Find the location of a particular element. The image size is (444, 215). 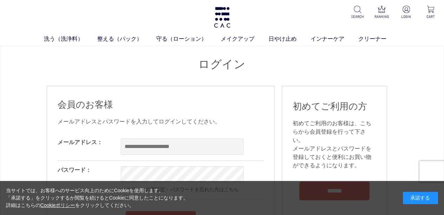

p: SEARCH is located at coordinates (357, 17).